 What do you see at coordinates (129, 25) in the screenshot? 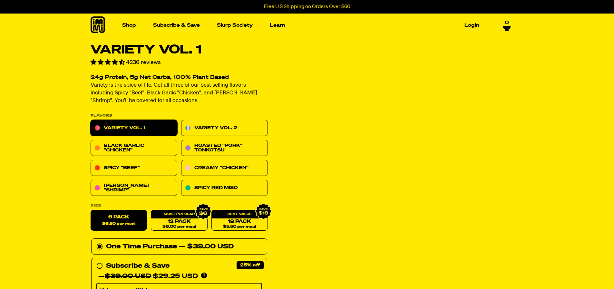
I see `a: Shop` at bounding box center [129, 25].